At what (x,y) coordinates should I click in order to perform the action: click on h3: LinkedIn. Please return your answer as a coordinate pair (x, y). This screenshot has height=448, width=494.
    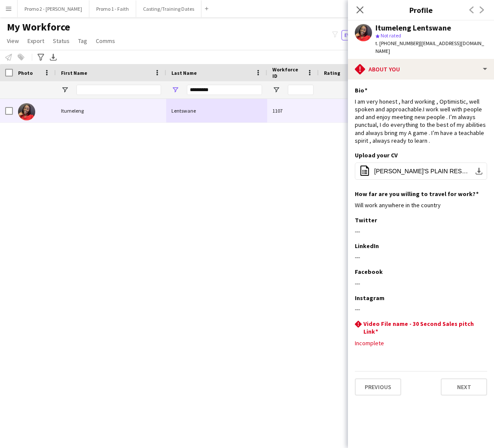
    Looking at the image, I should click on (367, 245).